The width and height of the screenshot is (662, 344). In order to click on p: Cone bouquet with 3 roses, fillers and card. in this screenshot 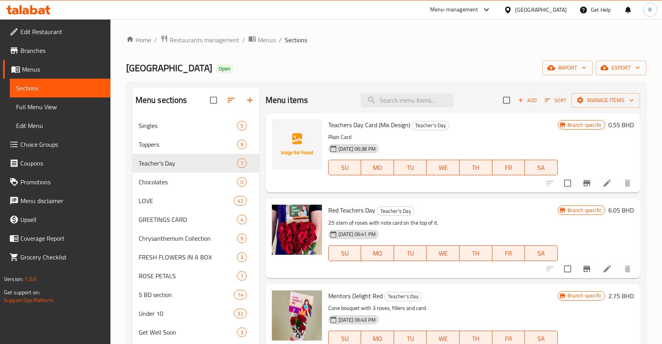, I will do `click(443, 308)`.